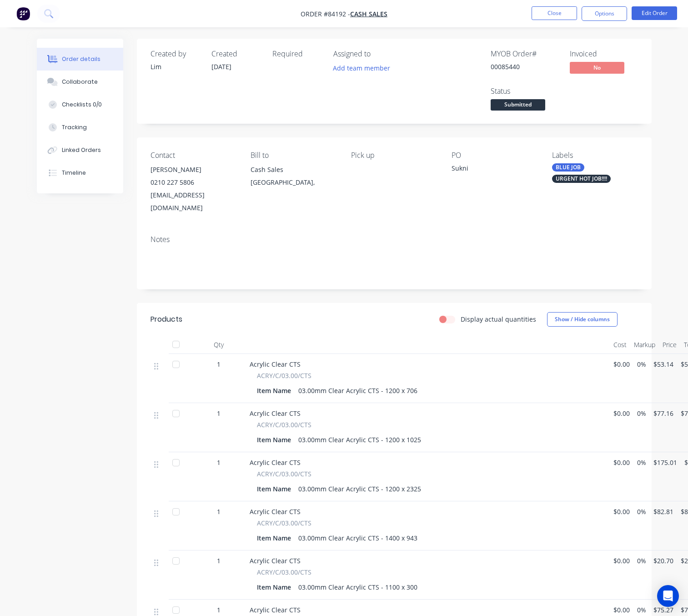 The image size is (688, 616). I want to click on div: Invoiced, so click(605, 54).